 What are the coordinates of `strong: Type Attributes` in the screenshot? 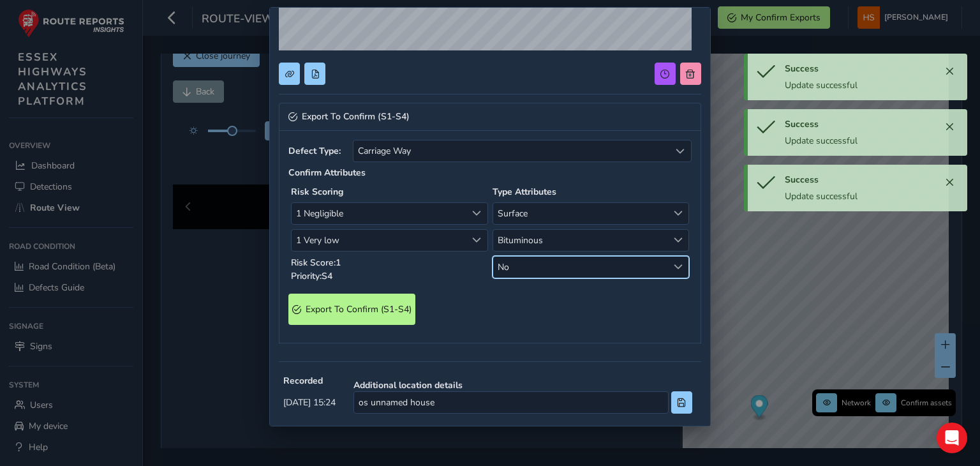 It's located at (524, 191).